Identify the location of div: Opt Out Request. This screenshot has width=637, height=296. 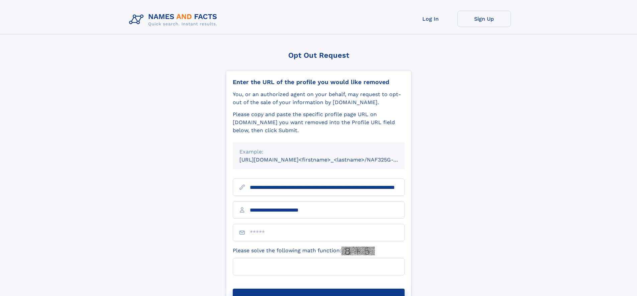
(318, 55).